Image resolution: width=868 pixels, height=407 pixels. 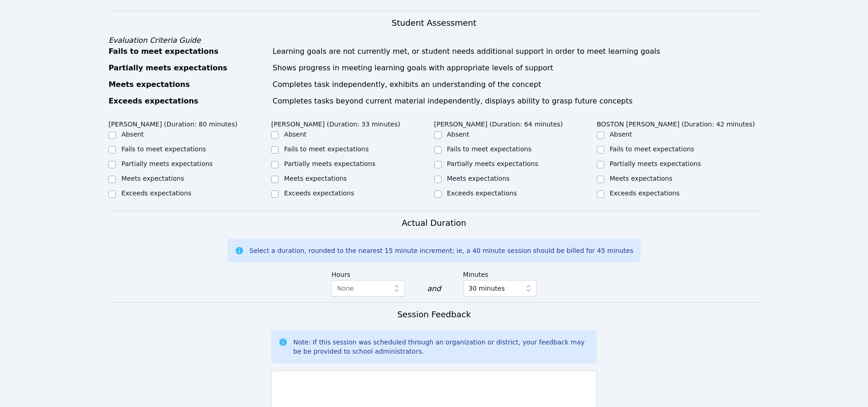 What do you see at coordinates (434, 23) in the screenshot?
I see `h3: Student Assessment` at bounding box center [434, 23].